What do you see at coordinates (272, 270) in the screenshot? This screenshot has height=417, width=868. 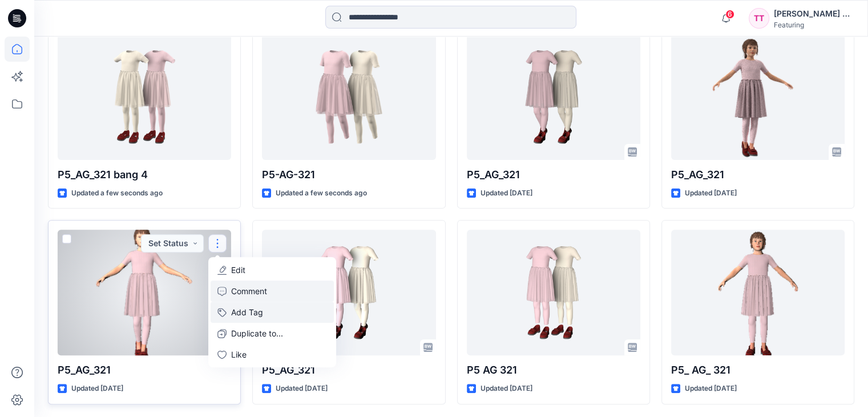 I see `a: Edit` at bounding box center [272, 270].